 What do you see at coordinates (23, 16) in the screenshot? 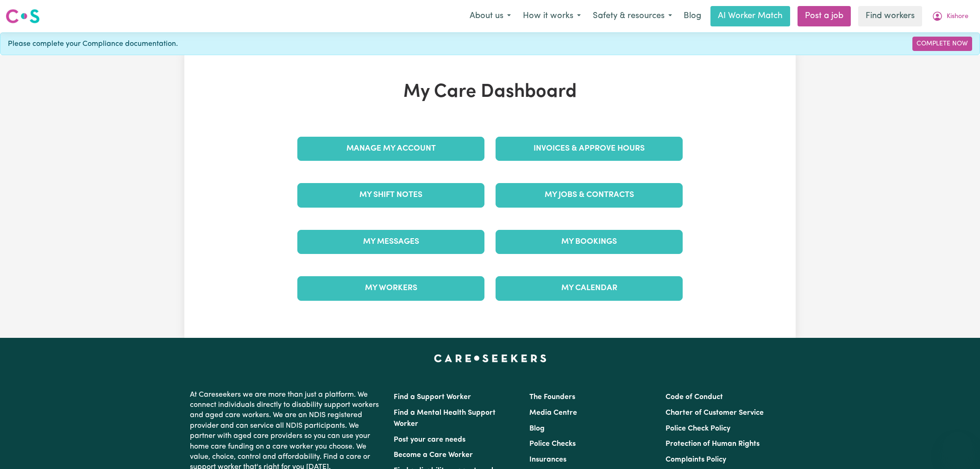
I see `img: Careseekers logo` at bounding box center [23, 16].